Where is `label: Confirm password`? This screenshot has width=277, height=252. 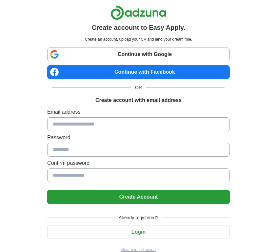
label: Confirm password is located at coordinates (139, 163).